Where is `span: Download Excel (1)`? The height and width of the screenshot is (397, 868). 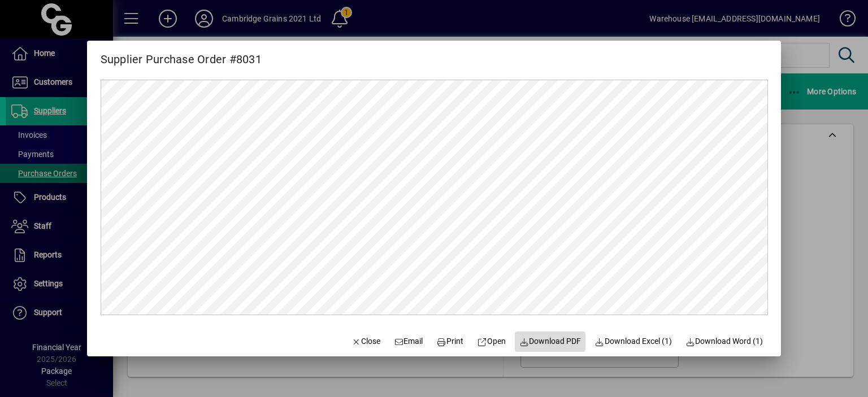 span: Download Excel (1) is located at coordinates (632, 341).